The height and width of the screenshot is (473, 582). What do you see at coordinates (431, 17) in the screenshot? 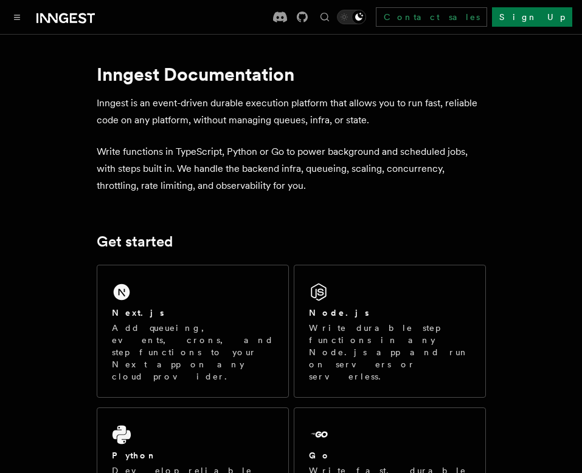
I see `a: Contact sales` at bounding box center [431, 17].